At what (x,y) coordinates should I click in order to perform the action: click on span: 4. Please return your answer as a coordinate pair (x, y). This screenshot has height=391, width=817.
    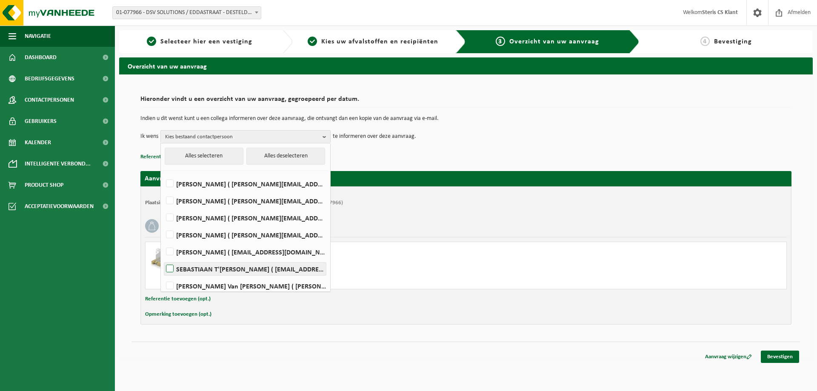
    Looking at the image, I should click on (705, 41).